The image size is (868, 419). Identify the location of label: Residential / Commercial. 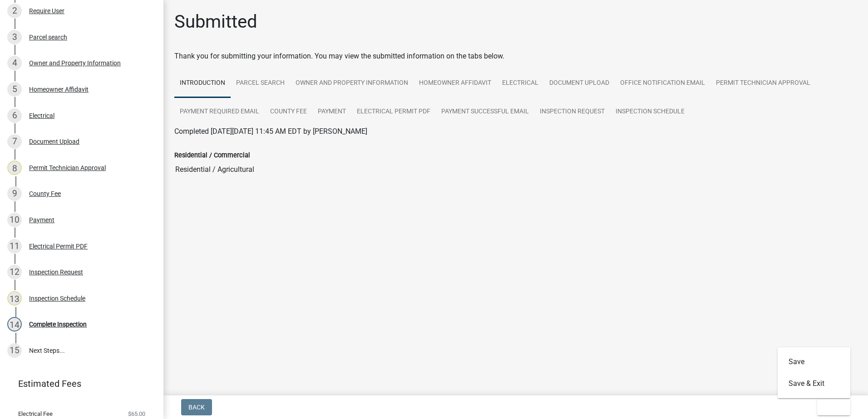
(212, 155).